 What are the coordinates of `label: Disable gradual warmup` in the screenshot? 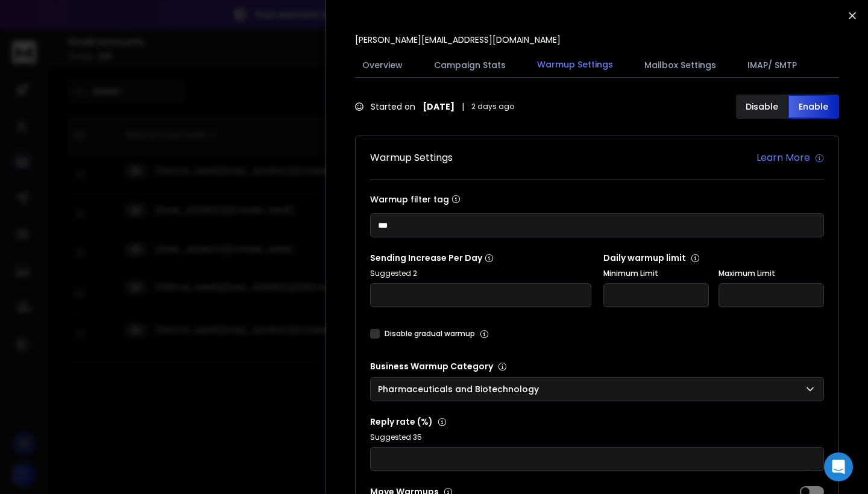 It's located at (430, 334).